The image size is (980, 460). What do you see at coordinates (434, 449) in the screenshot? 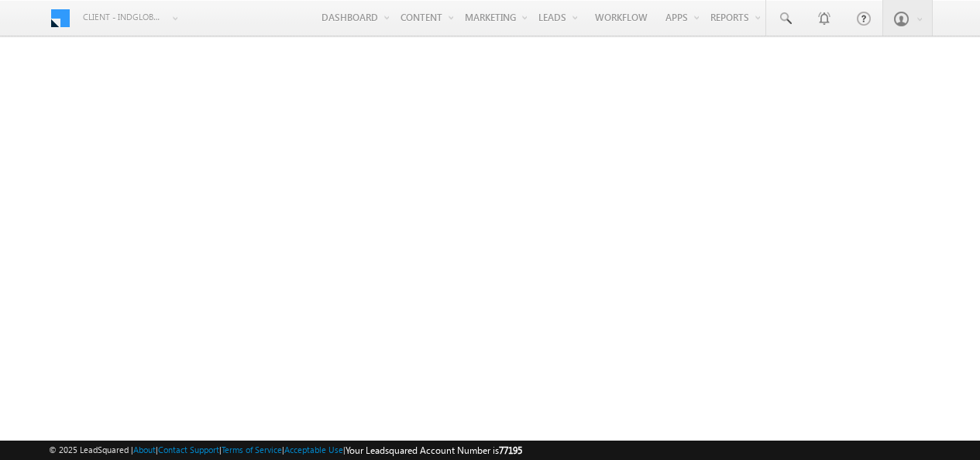
I see `span: Your Leadsquared Account Number is` at bounding box center [434, 449].